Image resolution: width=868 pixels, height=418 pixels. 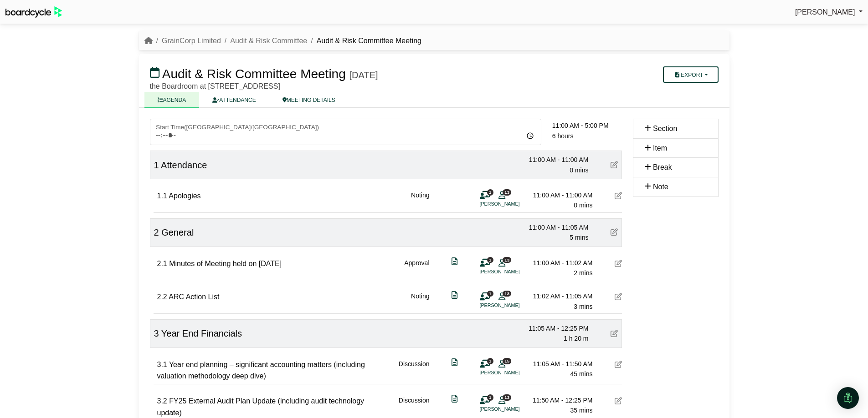 What do you see at coordinates (662, 167) in the screenshot?
I see `span: Break` at bounding box center [662, 167].